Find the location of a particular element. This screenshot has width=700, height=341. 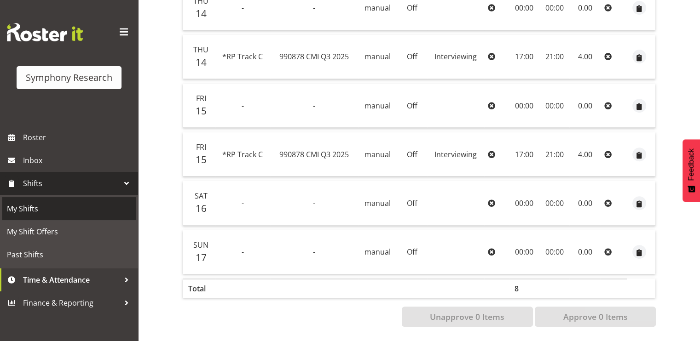

span: Sun is located at coordinates (201, 245).